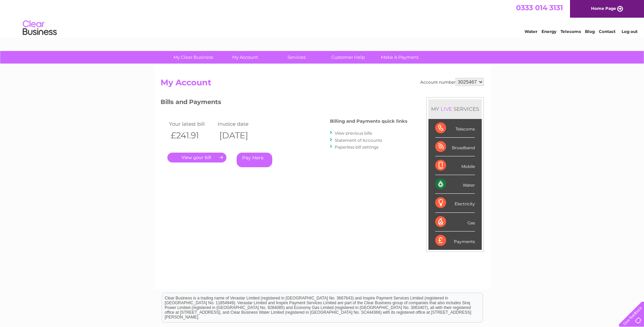 This screenshot has width=644, height=327. Describe the element at coordinates (297, 57) in the screenshot. I see `a: Services` at that location.